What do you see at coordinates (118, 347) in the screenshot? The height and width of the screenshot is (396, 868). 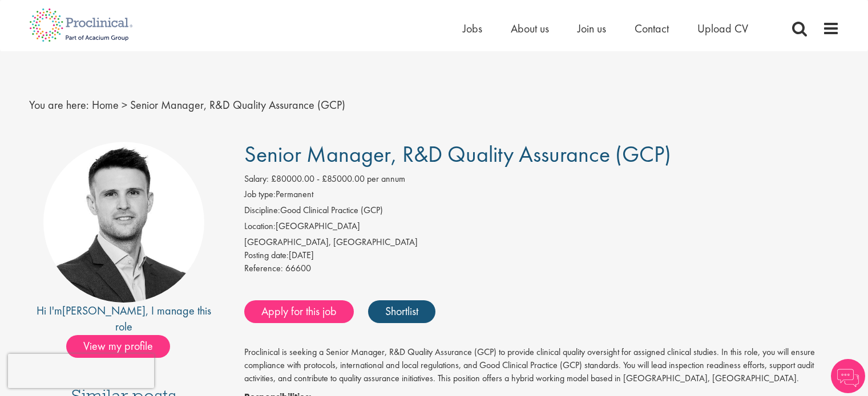 I see `span: View my profile` at bounding box center [118, 347].